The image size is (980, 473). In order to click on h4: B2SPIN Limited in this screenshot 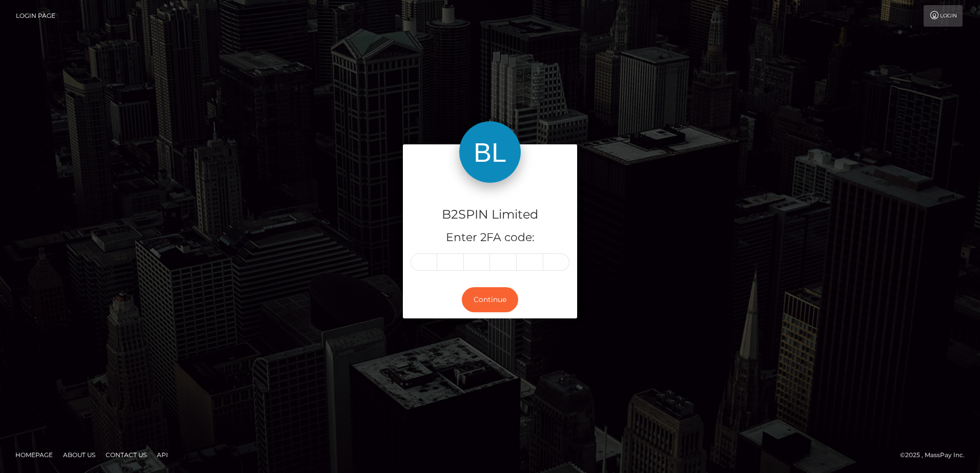, I will do `click(490, 215)`.